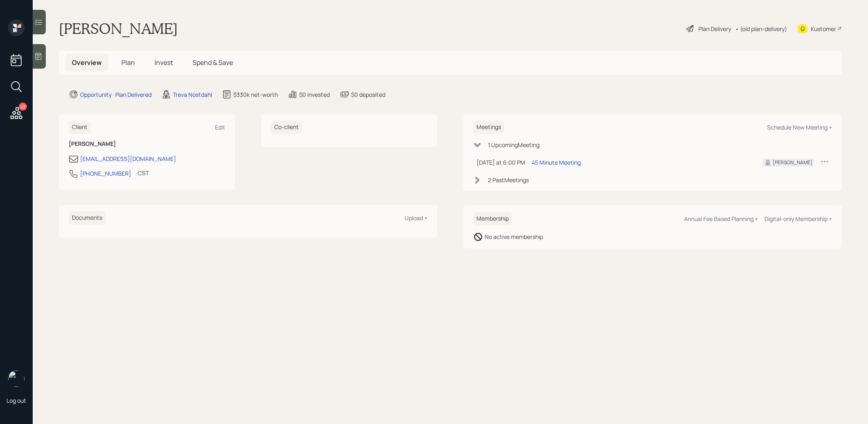 The height and width of the screenshot is (424, 868). What do you see at coordinates (416, 217) in the screenshot?
I see `div: Upload +` at bounding box center [416, 217].